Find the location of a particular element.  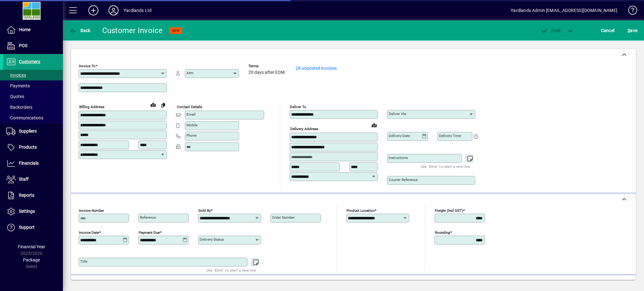

mat-label: Title is located at coordinates (83, 261).